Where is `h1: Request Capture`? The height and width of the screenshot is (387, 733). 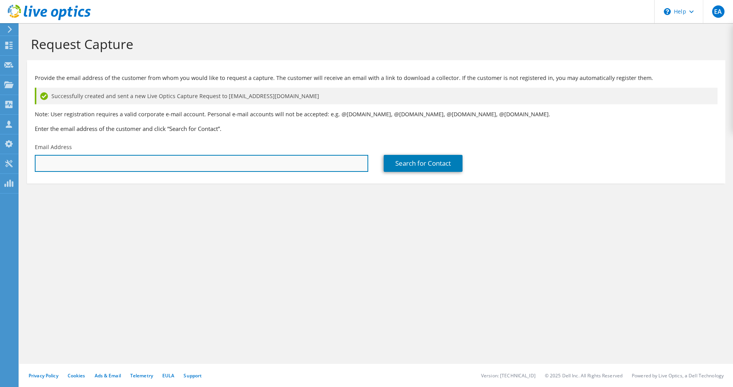
h1: Request Capture is located at coordinates (374, 44).